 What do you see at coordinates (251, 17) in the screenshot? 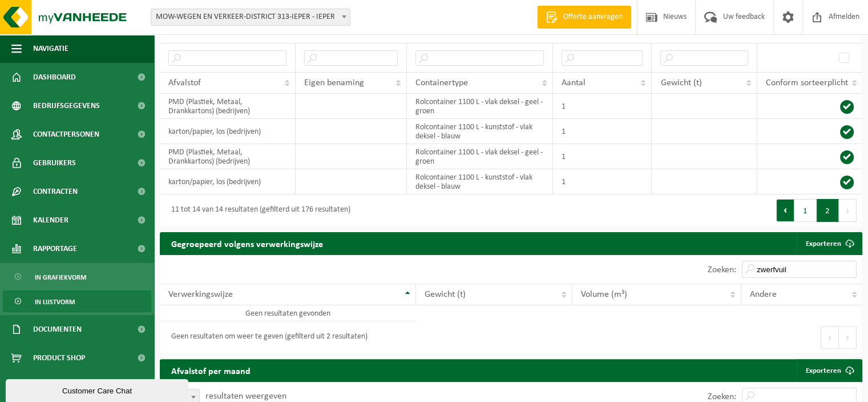
I see `span: MOW-WEGEN EN VERKEER-DISTRICT 313-IEPER - IEPER` at bounding box center [251, 17].